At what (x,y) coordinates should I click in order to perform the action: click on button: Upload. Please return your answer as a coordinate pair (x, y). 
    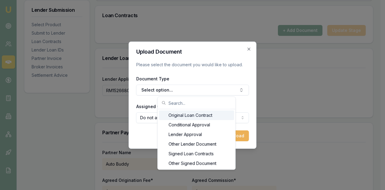
    Looking at the image, I should click on (237, 136).